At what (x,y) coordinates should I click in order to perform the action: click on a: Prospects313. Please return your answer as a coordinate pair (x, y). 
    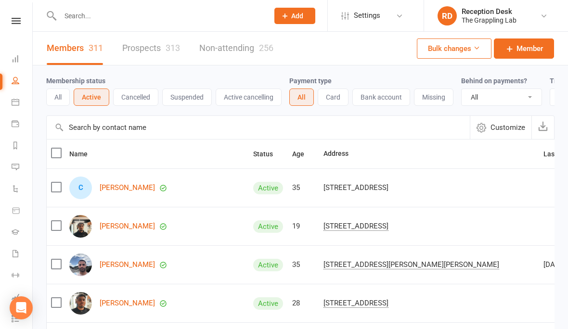
    Looking at the image, I should click on (151, 48).